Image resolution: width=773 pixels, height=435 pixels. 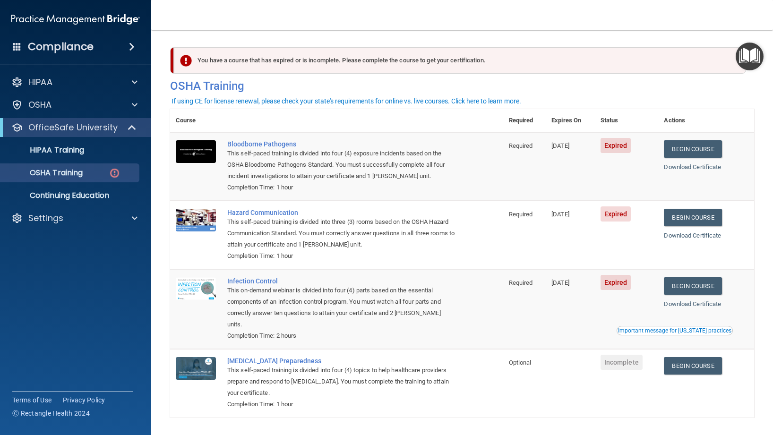 I want to click on a: OfficeSafe University, so click(x=74, y=128).